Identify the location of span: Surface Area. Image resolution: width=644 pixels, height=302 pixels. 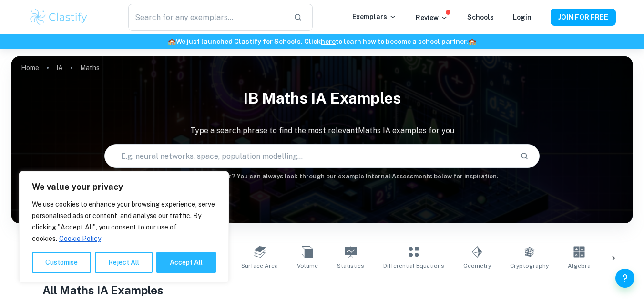
(259, 266).